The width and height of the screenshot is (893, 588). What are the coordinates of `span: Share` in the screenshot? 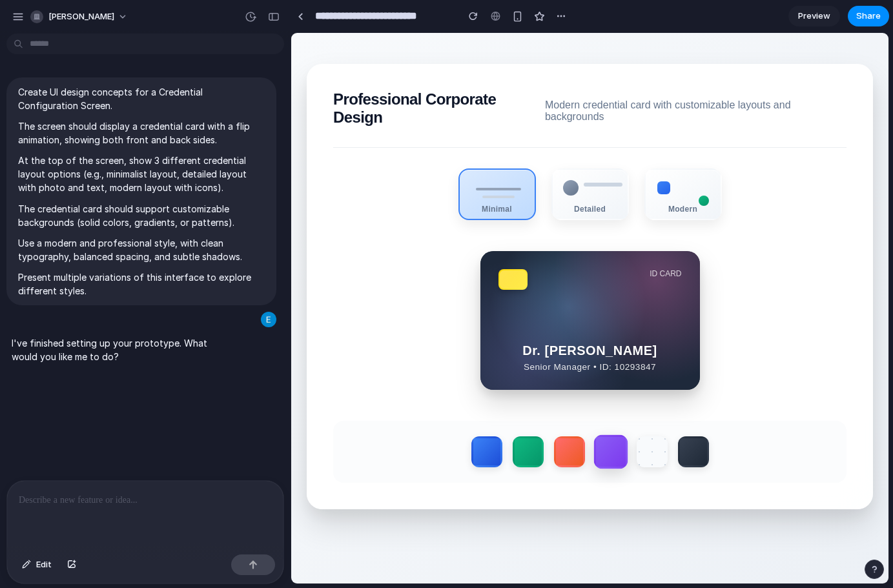 It's located at (868, 16).